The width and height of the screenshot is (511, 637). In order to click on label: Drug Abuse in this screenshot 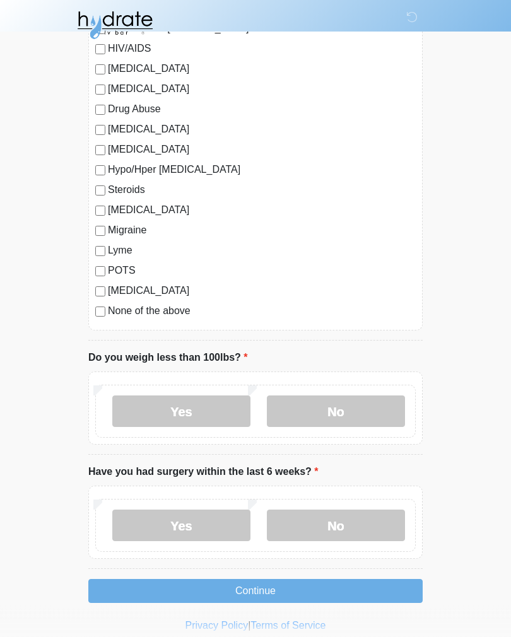, I will do `click(262, 110)`.